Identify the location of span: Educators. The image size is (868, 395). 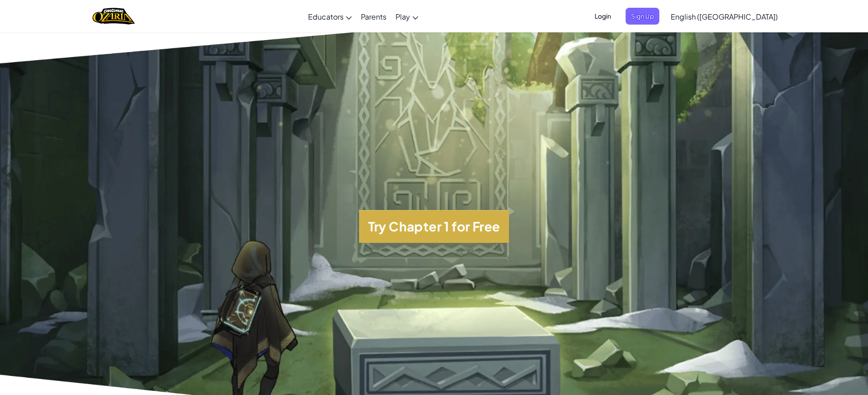
(326, 17).